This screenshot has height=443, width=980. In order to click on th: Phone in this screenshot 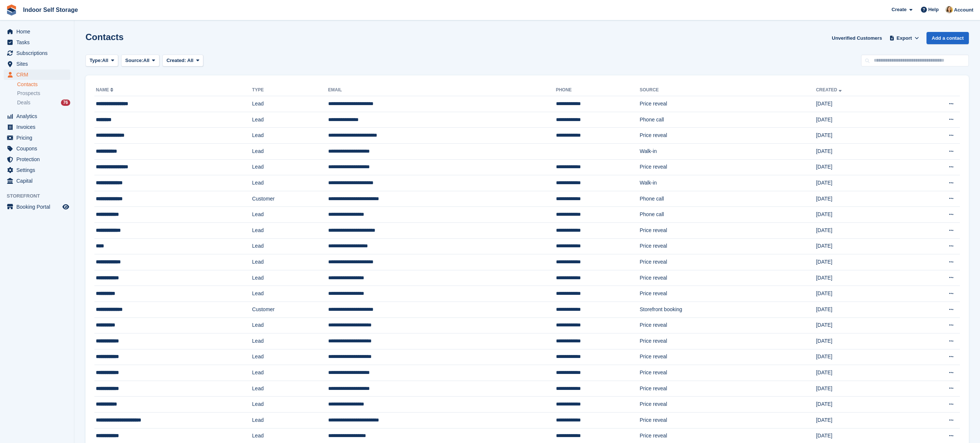, I will do `click(598, 90)`.